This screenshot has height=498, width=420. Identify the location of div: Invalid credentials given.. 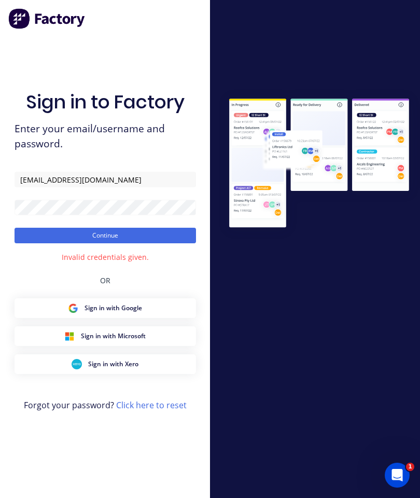
(105, 257).